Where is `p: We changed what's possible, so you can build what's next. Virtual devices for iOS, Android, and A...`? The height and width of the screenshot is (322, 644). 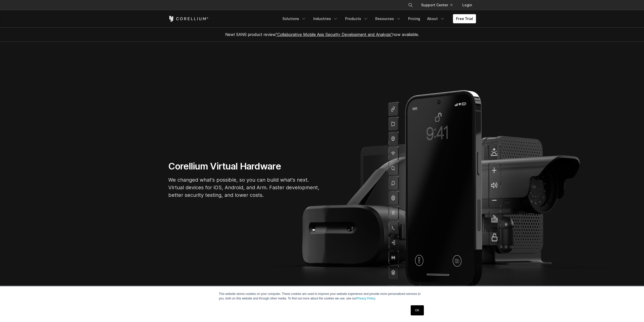
p: We changed what's possible, so you can build what's next. Virtual devices for iOS, Android, and A... is located at coordinates (244, 187).